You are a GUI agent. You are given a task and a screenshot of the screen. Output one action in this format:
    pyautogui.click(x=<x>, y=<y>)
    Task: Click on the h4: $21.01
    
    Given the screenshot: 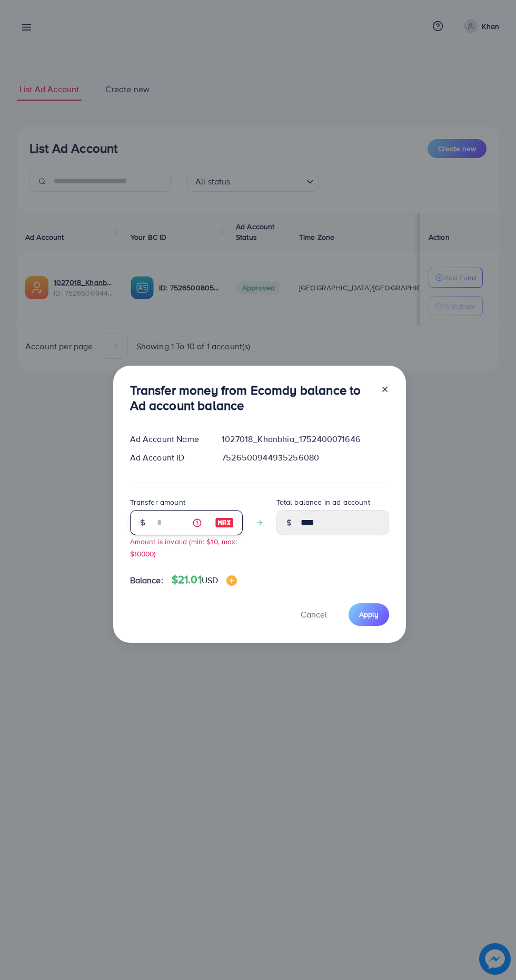 What is the action you would take?
    pyautogui.click(x=204, y=580)
    